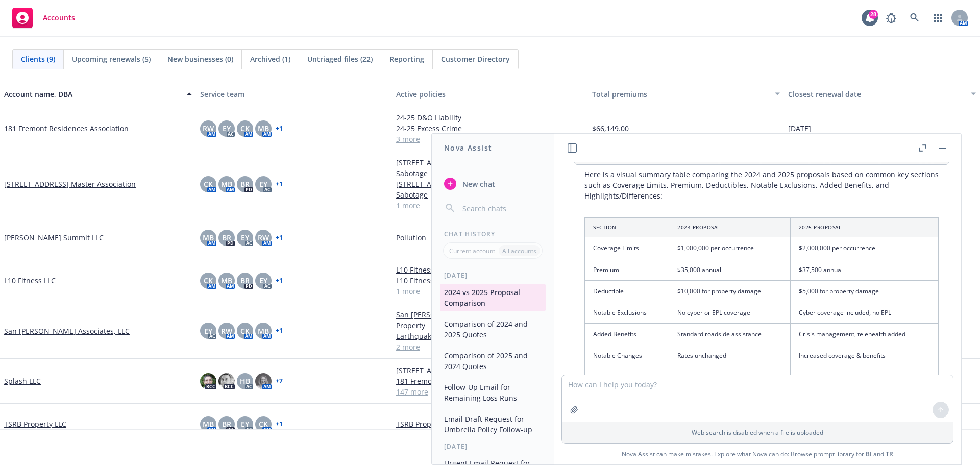  I want to click on div: Active policies, so click(490, 94).